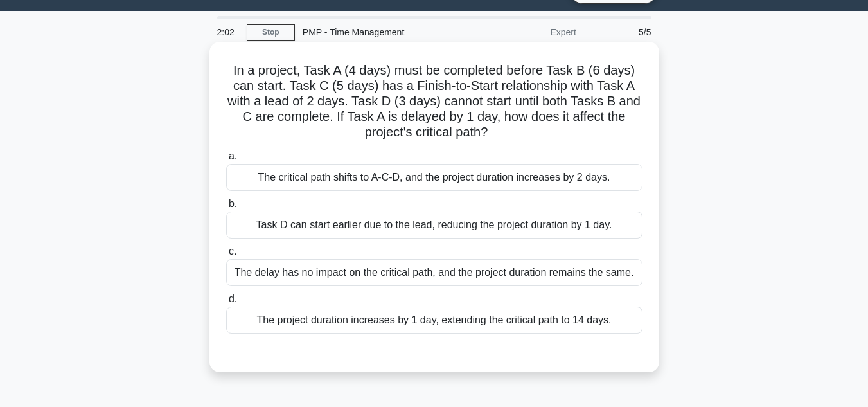 This screenshot has width=868, height=407. What do you see at coordinates (233, 203) in the screenshot?
I see `span: b.` at bounding box center [233, 203].